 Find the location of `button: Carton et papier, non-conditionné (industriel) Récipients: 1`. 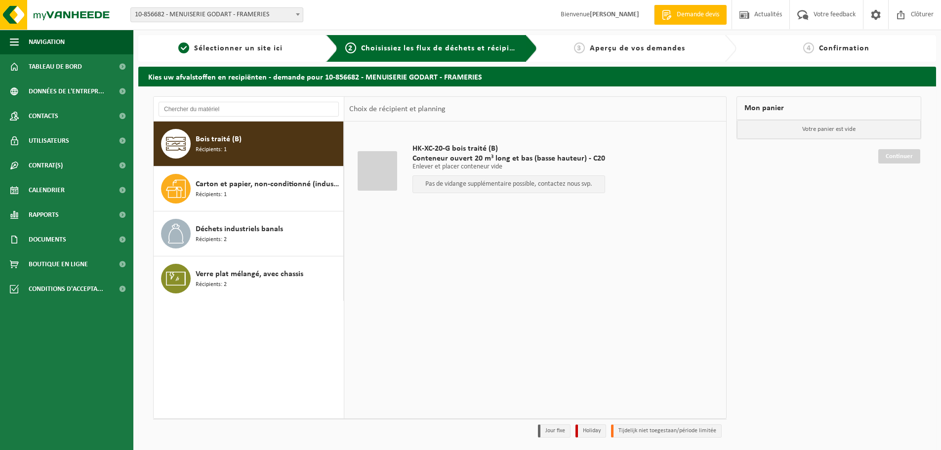

button: Carton et papier, non-conditionné (industriel) Récipients: 1 is located at coordinates (249, 189).